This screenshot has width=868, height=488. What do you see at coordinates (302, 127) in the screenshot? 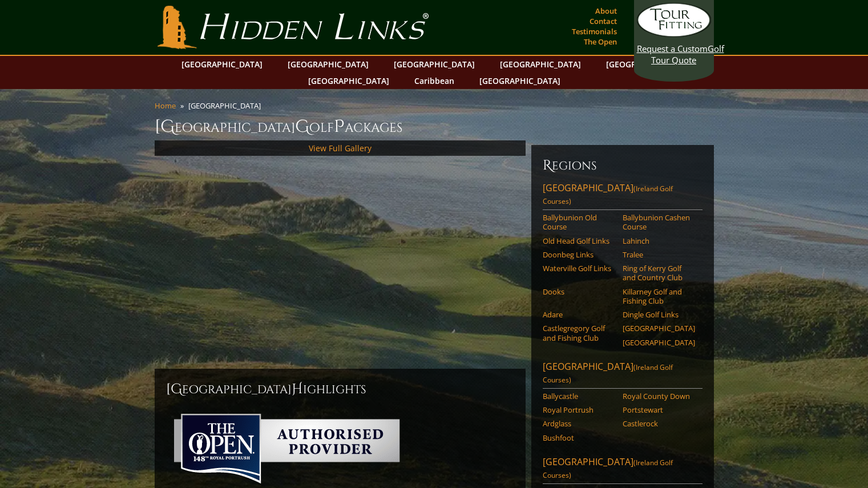
I see `span: G` at bounding box center [302, 127].